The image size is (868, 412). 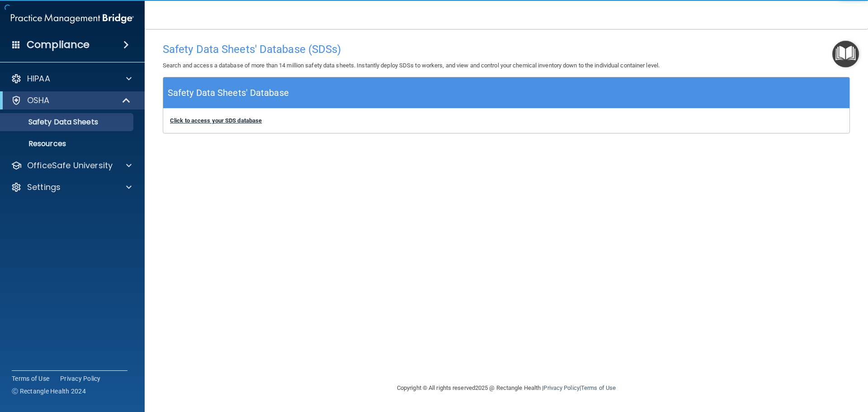 I want to click on p: OSHA, so click(x=38, y=101).